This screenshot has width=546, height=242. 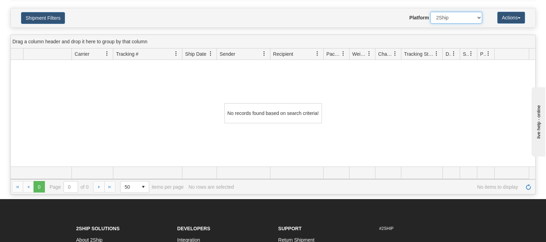 I want to click on span: Tracking #, so click(x=127, y=54).